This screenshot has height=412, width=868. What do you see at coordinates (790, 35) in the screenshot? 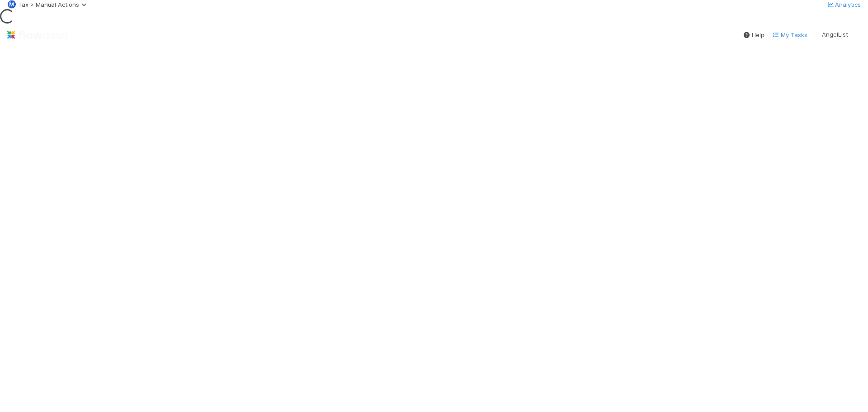
I see `span: My Tasks` at bounding box center [790, 35].